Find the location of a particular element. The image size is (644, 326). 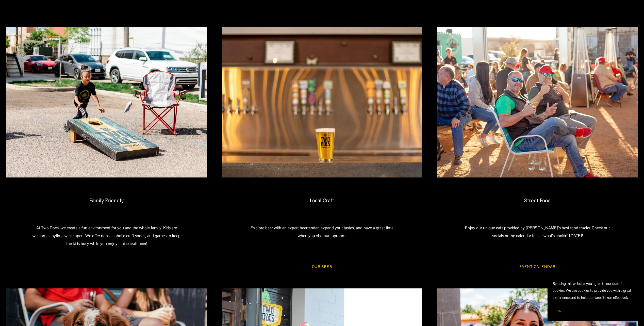

h2: Street Food is located at coordinates (538, 201).